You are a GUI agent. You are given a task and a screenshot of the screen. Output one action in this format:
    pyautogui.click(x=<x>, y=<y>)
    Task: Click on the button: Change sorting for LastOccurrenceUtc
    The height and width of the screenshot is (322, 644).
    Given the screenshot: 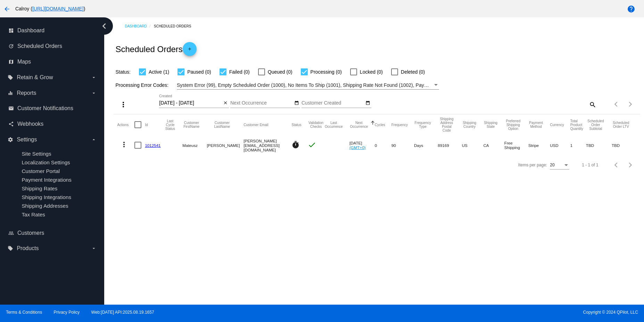 What is the action you would take?
    pyautogui.click(x=334, y=125)
    